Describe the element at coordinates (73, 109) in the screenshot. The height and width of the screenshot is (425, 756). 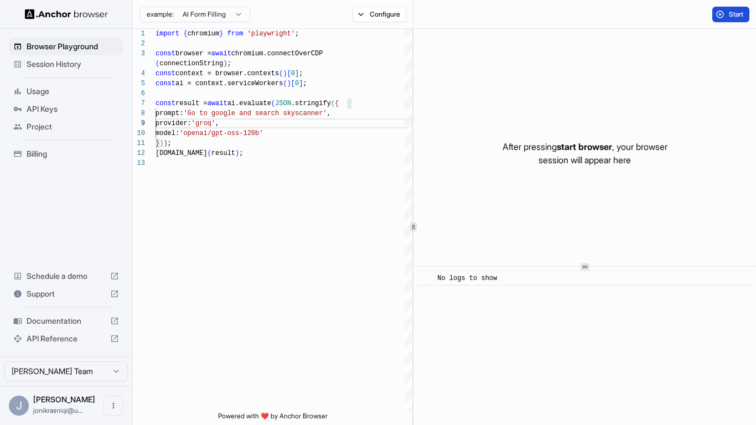
I see `span: API Keys` at that location.